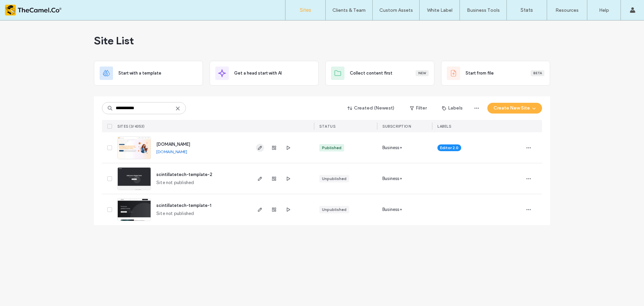 The height and width of the screenshot is (306, 644). Describe the element at coordinates (371, 108) in the screenshot. I see `button: Created (Newest)` at that location.